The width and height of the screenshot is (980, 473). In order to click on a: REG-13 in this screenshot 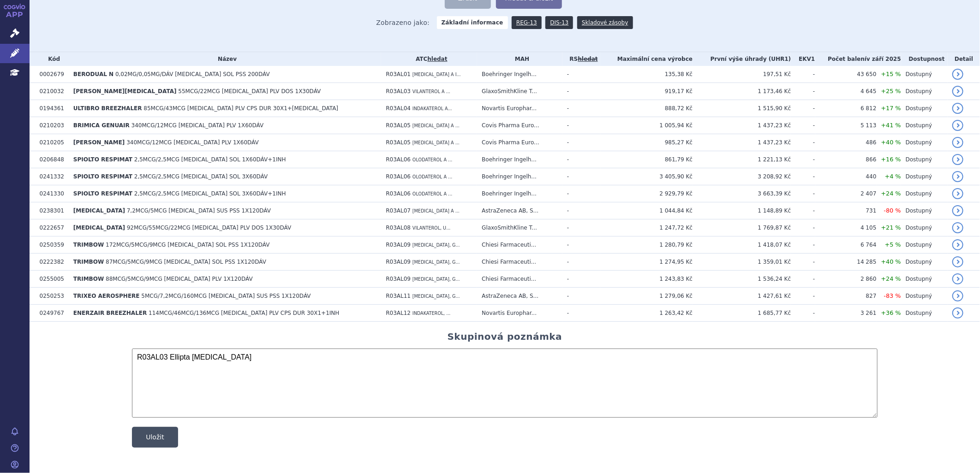, I will do `click(526, 23)`.